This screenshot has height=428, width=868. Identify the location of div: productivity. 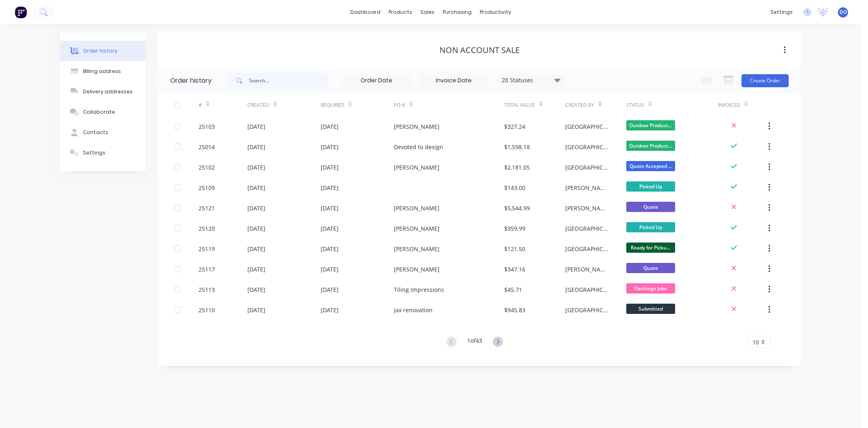
(495, 12).